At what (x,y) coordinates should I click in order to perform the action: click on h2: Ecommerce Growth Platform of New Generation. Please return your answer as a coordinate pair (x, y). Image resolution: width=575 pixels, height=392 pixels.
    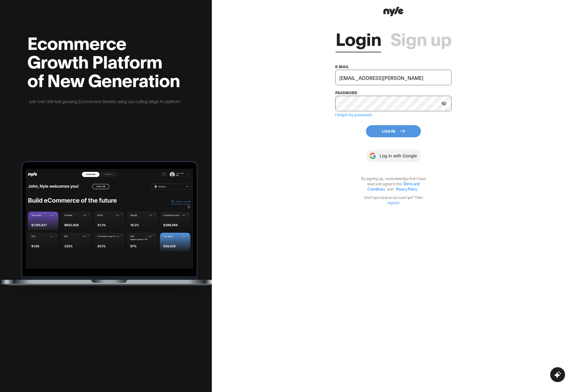
    Looking at the image, I should click on (104, 61).